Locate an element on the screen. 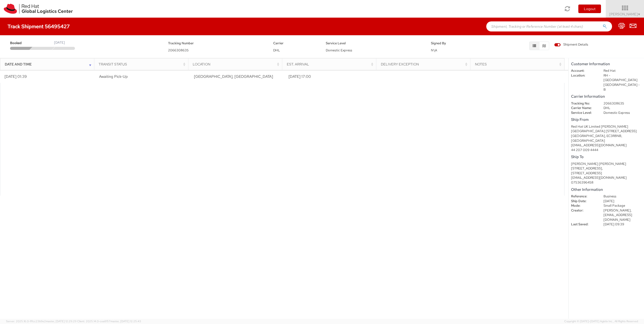 This screenshot has height=324, width=644. dt: Location: is located at coordinates (583, 76).